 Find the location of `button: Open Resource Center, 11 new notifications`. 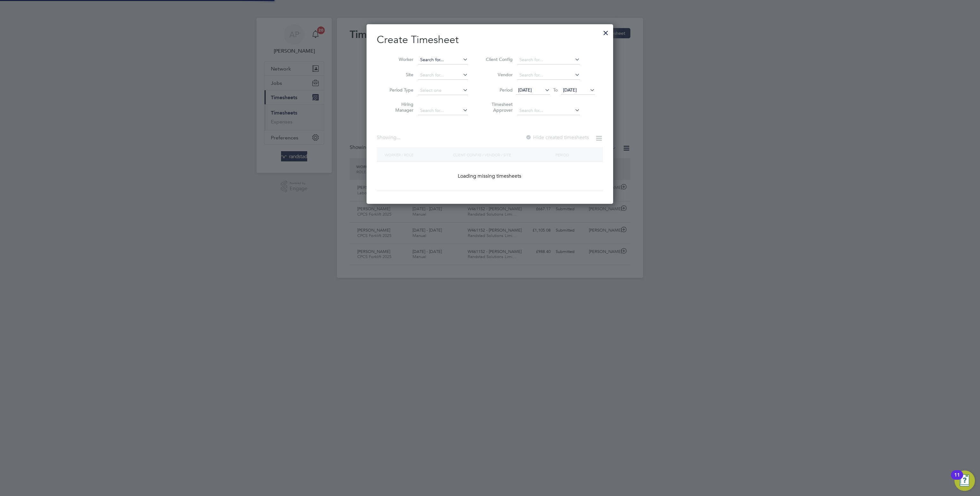

button: Open Resource Center, 11 new notifications is located at coordinates (965, 481).